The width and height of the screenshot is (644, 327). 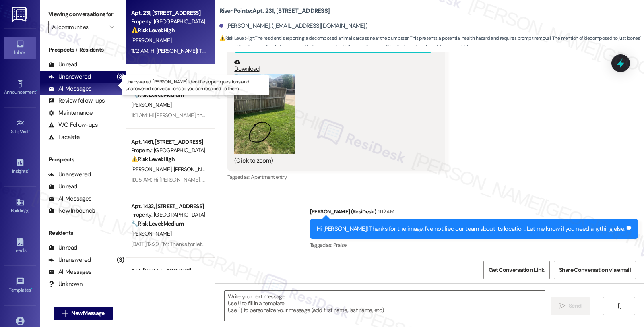 What do you see at coordinates (20, 206) in the screenshot?
I see `a: Buildings` at bounding box center [20, 206].